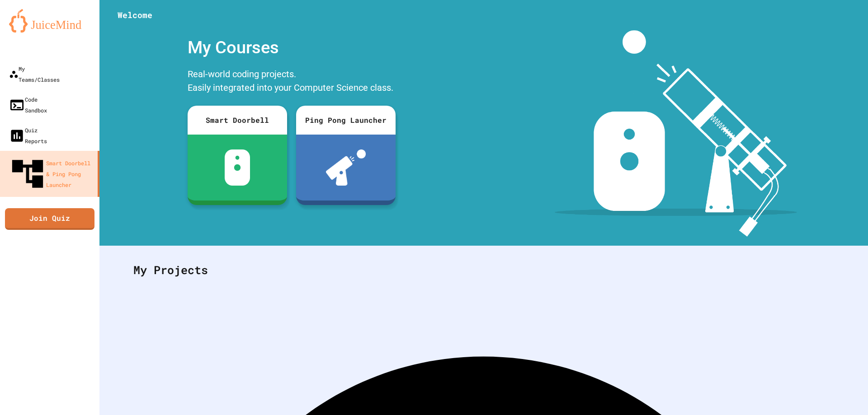  I want to click on div: My Projects, so click(484, 270).